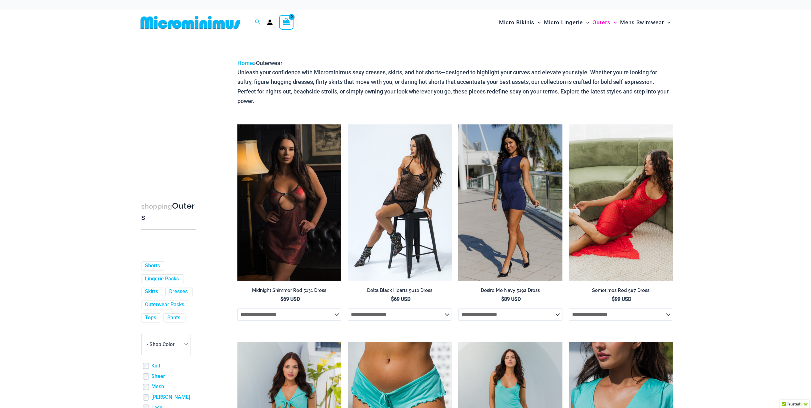 The width and height of the screenshot is (811, 408). What do you see at coordinates (178, 291) in the screenshot?
I see `a: Dresses` at bounding box center [178, 291].